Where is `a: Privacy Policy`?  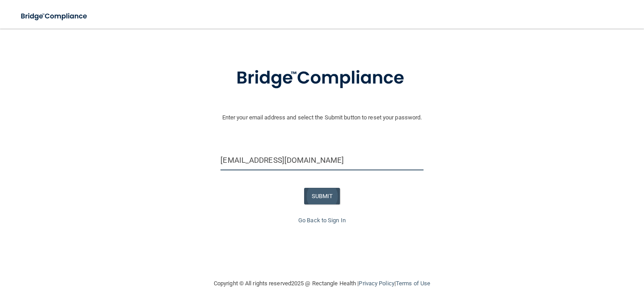
a: Privacy Policy is located at coordinates (376, 283).